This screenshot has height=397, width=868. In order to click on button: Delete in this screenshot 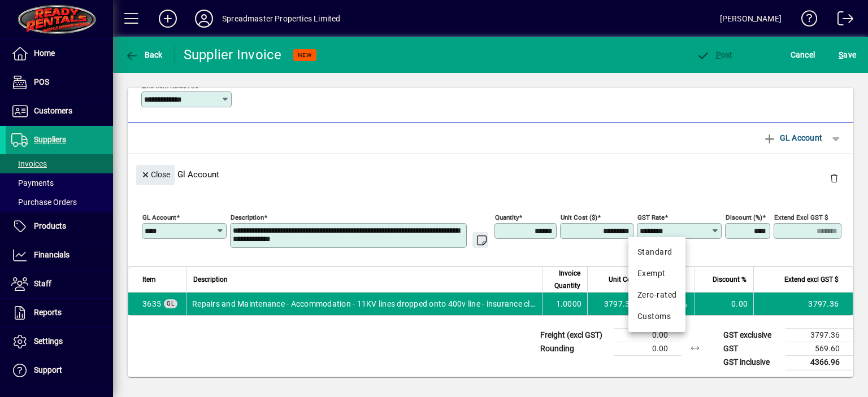, I will do `click(834, 178)`.